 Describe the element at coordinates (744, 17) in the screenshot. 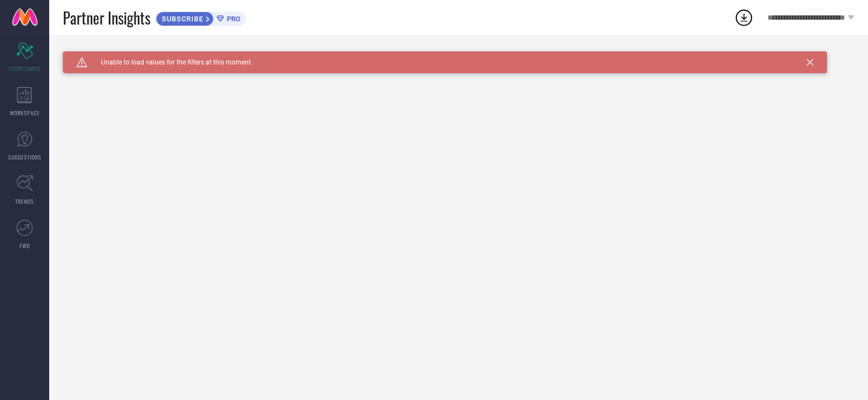

I see `div: Open download list` at that location.